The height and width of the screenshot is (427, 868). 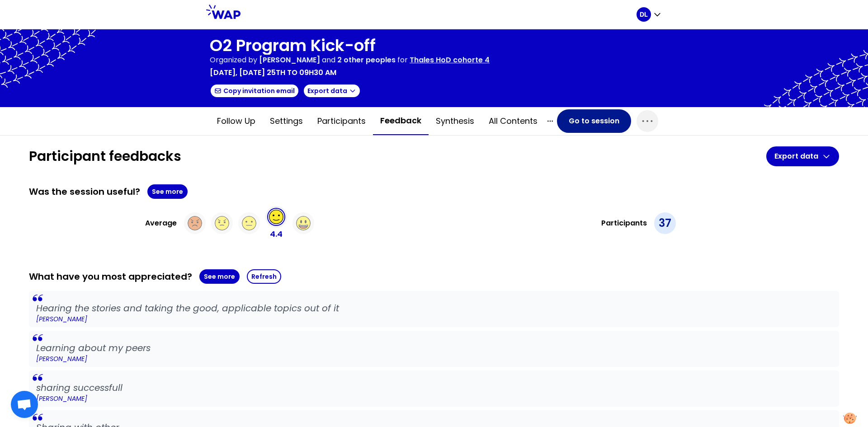 I want to click on button: Participants, so click(x=341, y=121).